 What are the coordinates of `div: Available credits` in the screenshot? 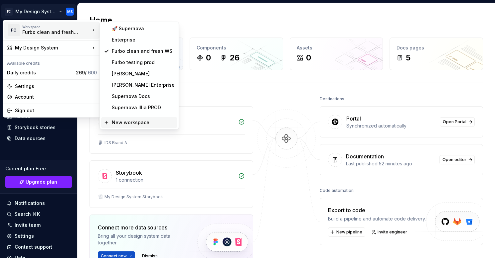 It's located at (52, 62).